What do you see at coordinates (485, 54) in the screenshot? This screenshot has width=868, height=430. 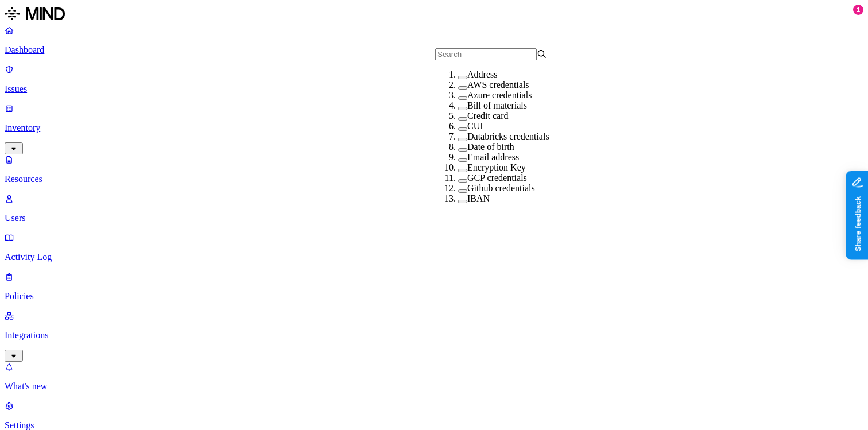 I see `input: Search` at bounding box center [485, 54].